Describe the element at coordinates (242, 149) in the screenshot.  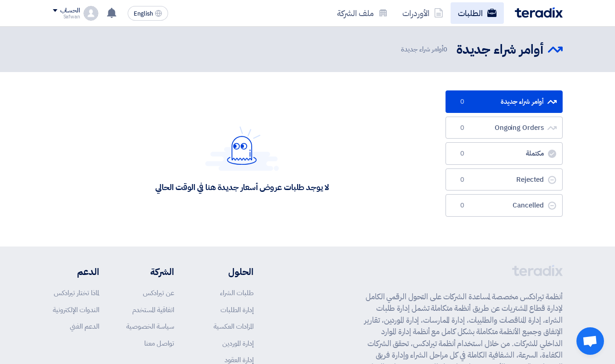
I see `img: Hello` at that location.